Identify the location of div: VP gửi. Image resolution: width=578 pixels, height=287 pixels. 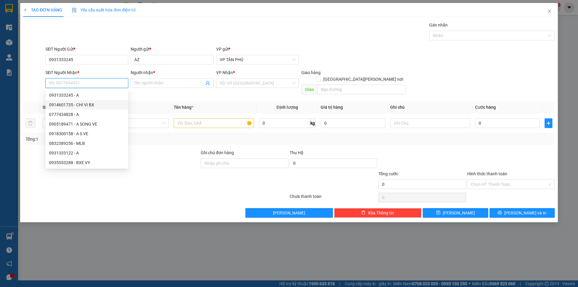
(257, 49).